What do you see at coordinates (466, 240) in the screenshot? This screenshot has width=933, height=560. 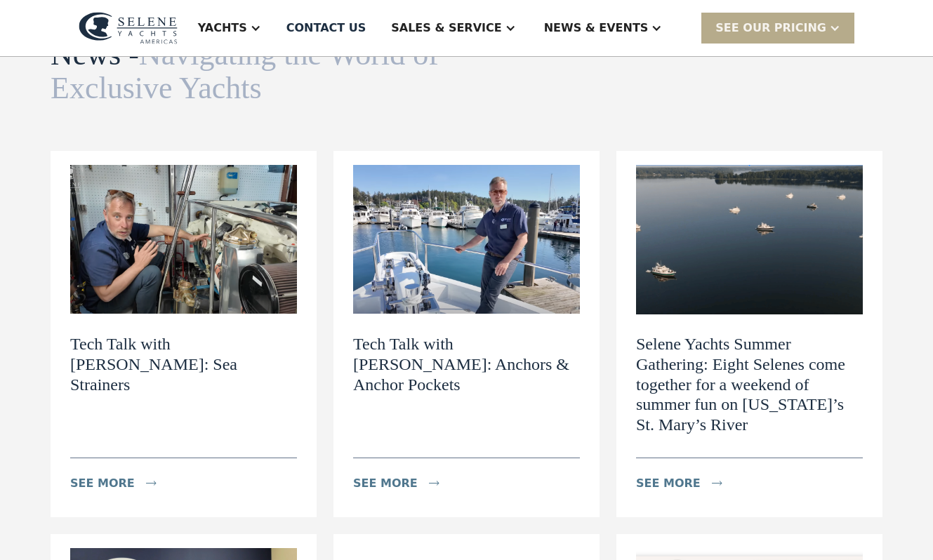 I see `img: Tech Talk with Dylan: Anchors & Anchor Pockets` at bounding box center [466, 240].